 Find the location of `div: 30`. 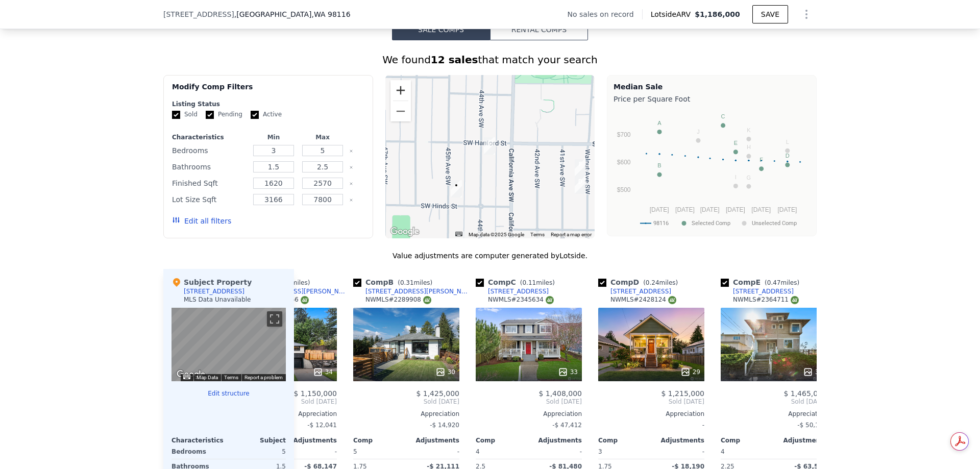

div: 30 is located at coordinates (812, 372).